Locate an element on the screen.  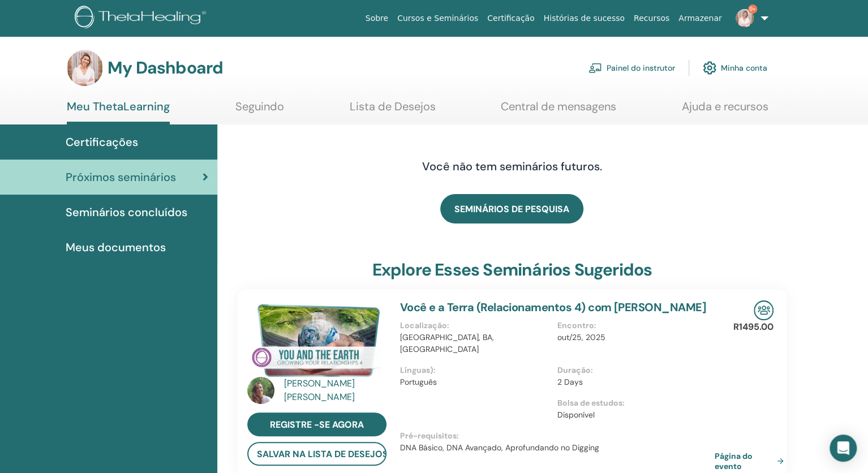
p: Disponível is located at coordinates (633, 415).